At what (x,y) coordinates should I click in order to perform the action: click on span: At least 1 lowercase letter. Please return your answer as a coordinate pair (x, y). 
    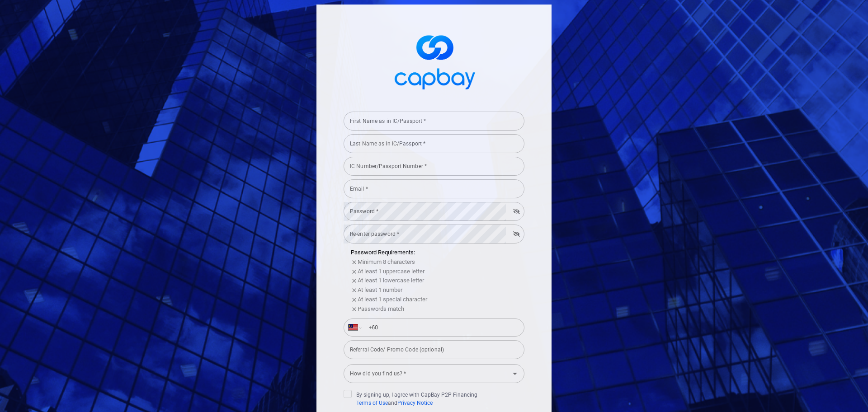
    Looking at the image, I should click on (390, 280).